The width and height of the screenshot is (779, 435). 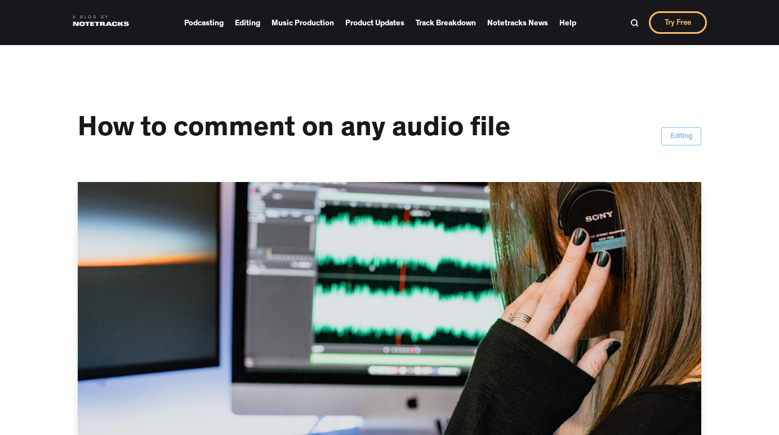 I want to click on a: Notetracks News, so click(x=518, y=23).